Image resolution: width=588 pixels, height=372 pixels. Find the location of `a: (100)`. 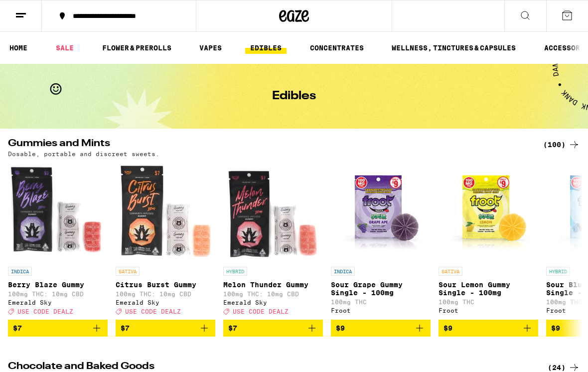

a: (100) is located at coordinates (561, 145).